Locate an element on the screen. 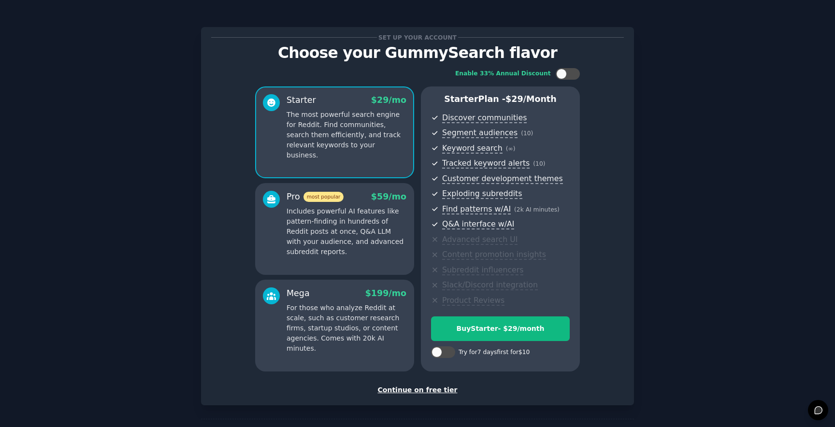 The width and height of the screenshot is (835, 427). span: Customer development themes is located at coordinates (503, 179).